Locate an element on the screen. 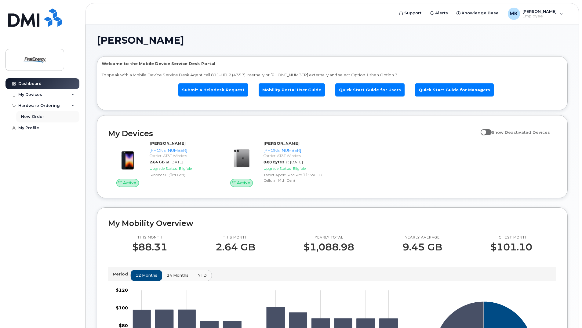  p: $101.10 is located at coordinates (511, 247).